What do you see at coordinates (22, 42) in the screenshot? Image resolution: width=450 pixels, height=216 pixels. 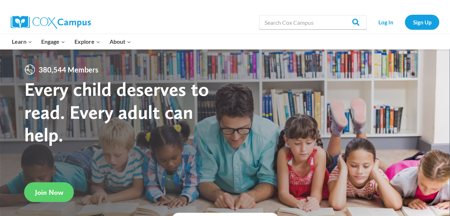 I see `span: Learn` at bounding box center [22, 42].